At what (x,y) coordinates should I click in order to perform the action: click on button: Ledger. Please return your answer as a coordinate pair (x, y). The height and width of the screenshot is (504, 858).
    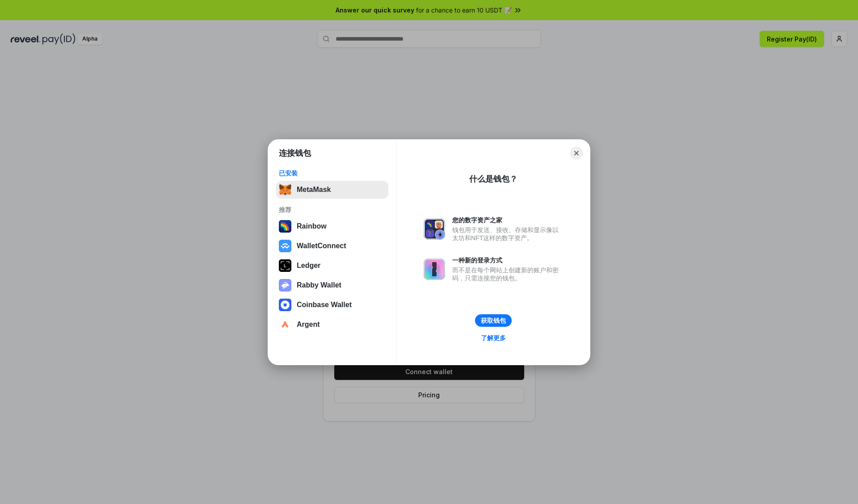
    Looking at the image, I should click on (332, 266).